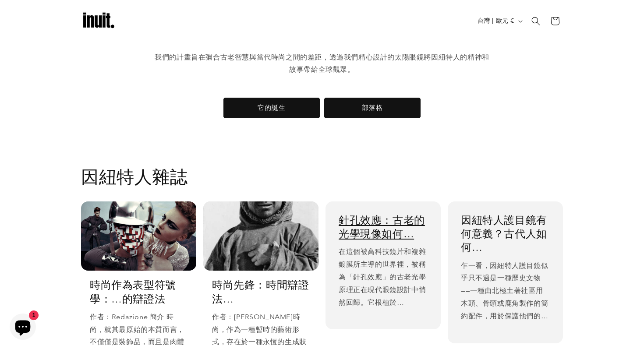 This screenshot has width=644, height=349. I want to click on font: 因紐特人雜誌, so click(134, 176).